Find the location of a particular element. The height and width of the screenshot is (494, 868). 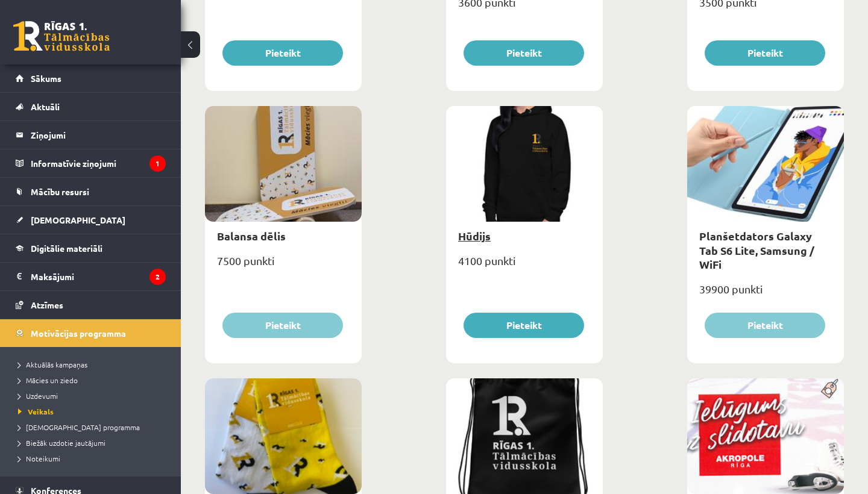

a: Digitālie materiāli is located at coordinates (91, 248).